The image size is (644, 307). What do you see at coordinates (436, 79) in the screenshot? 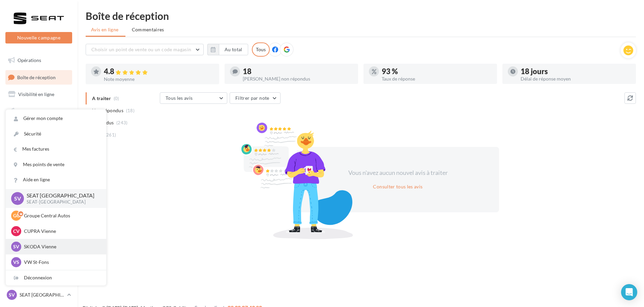
I see `div: Taux de réponse` at bounding box center [436, 79].